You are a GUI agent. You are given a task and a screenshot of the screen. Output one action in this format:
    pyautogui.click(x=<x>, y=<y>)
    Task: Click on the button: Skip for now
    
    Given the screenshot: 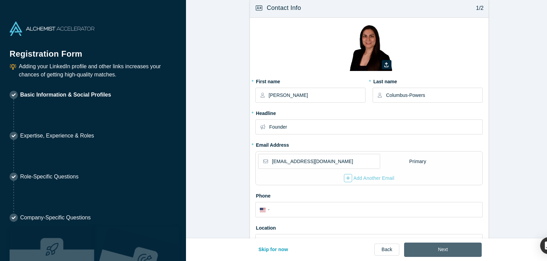 What is the action you would take?
    pyautogui.click(x=273, y=250)
    